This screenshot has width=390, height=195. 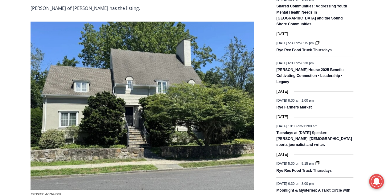 I want to click on div: 3, so click(x=66, y=55).